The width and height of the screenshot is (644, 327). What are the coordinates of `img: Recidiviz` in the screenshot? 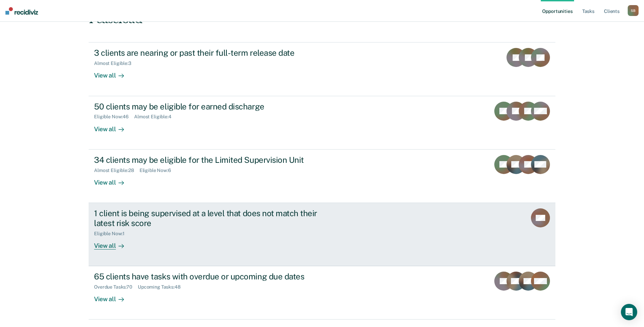 It's located at (21, 11).